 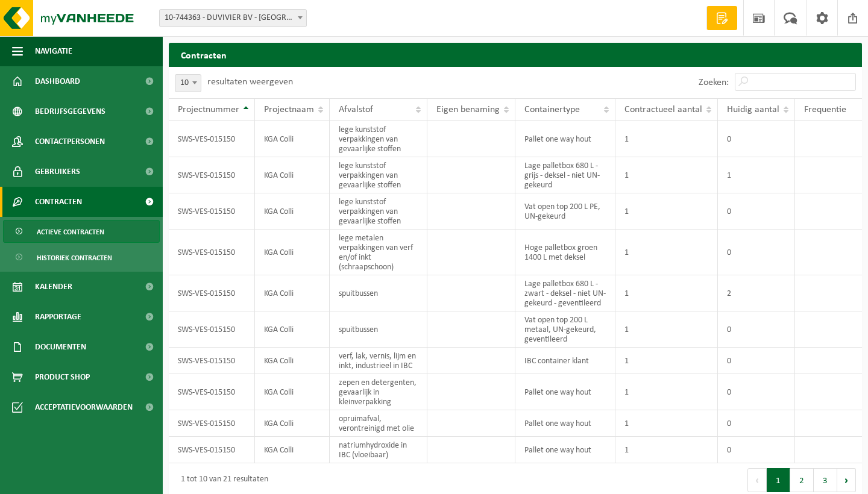 What do you see at coordinates (378, 424) in the screenshot?
I see `td: opruimafval, verontreinigd met olie` at bounding box center [378, 424].